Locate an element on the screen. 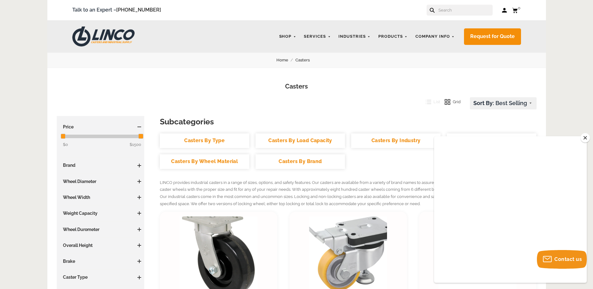 The height and width of the screenshot is (289, 593). span: $0 is located at coordinates (65, 144).